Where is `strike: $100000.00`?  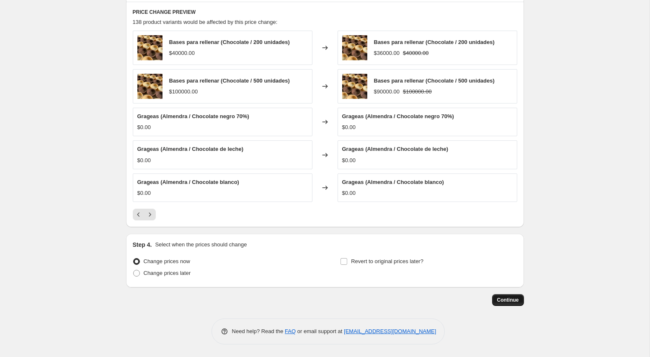 strike: $100000.00 is located at coordinates (417, 92).